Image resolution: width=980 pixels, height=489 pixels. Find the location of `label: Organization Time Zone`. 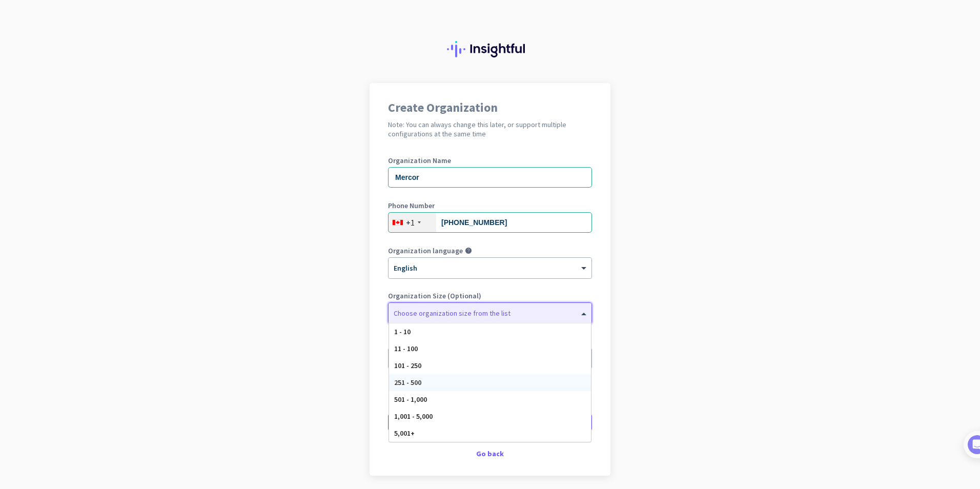

label: Organization Time Zone is located at coordinates (490, 341).